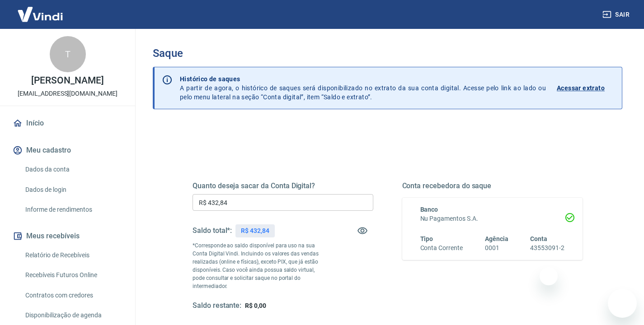 This screenshot has height=325, width=644. I want to click on button: Meus recebíveis, so click(68, 236).